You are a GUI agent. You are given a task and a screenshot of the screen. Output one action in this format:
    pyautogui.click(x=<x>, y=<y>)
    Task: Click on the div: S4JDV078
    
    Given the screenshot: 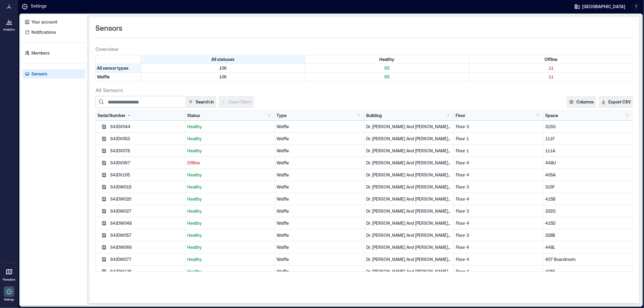 What is the action you would take?
    pyautogui.click(x=147, y=151)
    